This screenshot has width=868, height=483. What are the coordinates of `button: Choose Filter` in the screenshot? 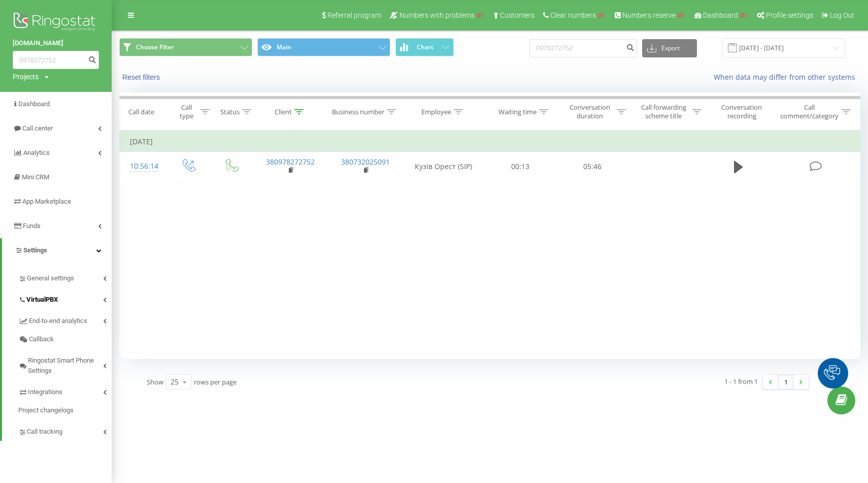 It's located at (185, 47).